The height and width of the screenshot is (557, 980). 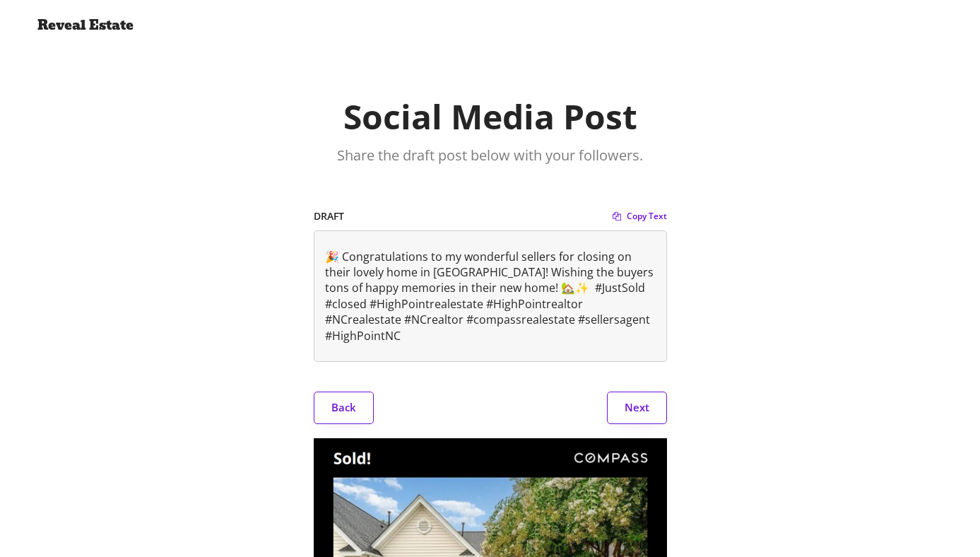 I want to click on h6: DRAFT, so click(x=463, y=216).